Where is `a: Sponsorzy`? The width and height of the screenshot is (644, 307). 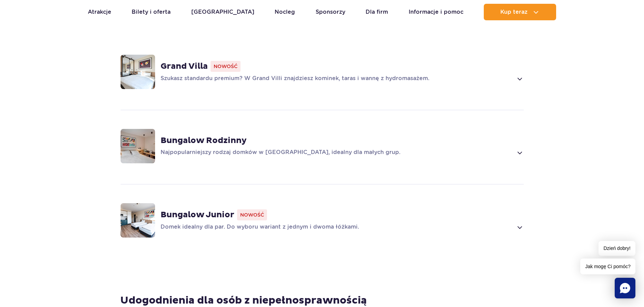
a: Sponsorzy is located at coordinates (330, 12).